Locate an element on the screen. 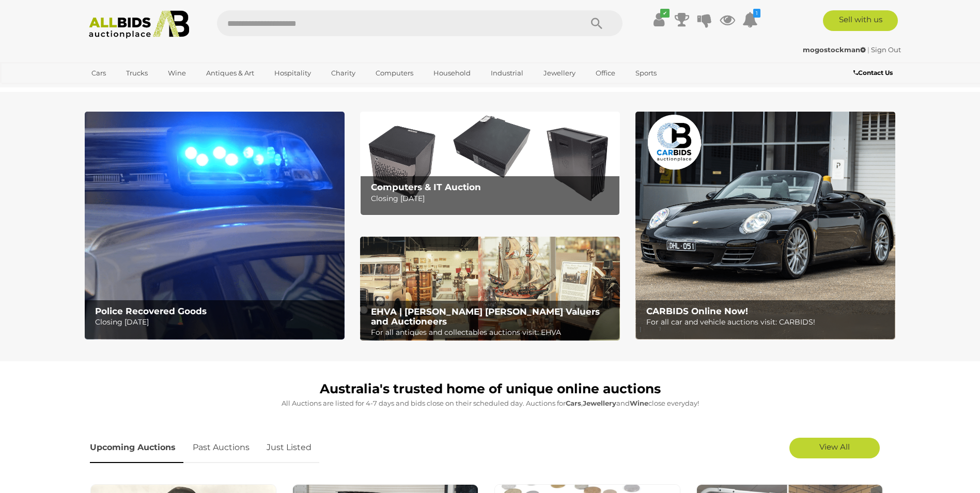  a: Antiques & Art is located at coordinates (230, 73).